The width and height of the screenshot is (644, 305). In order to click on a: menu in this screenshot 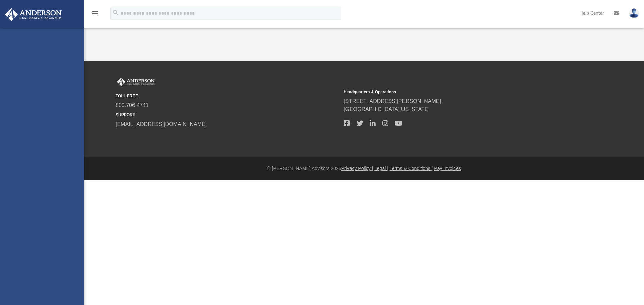, I will do `click(95, 15)`.